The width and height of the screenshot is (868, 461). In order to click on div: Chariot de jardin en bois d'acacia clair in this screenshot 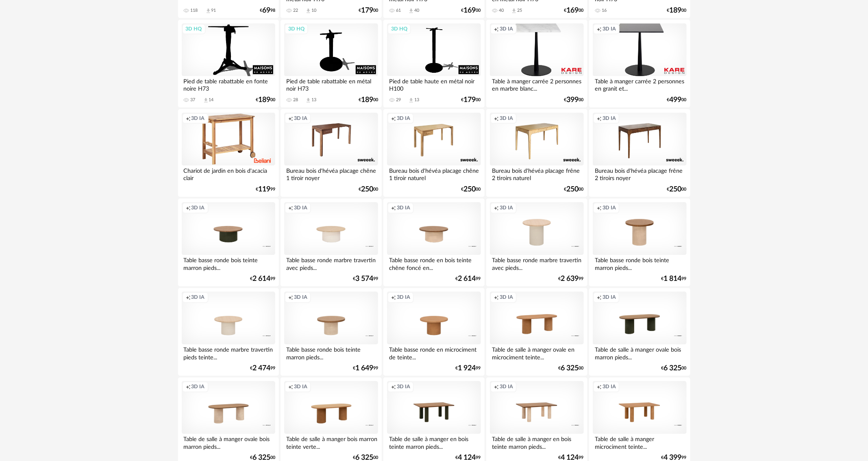, I will do `click(229, 174)`.